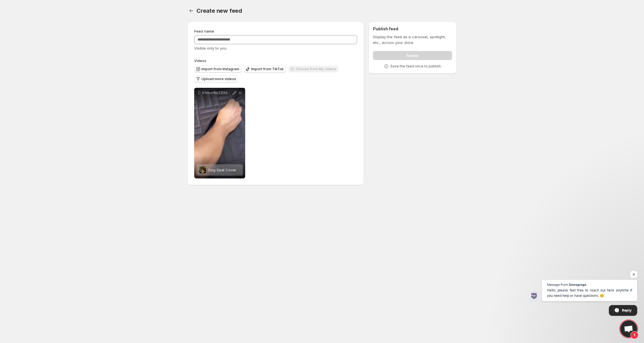 The height and width of the screenshot is (343, 644). What do you see at coordinates (558, 284) in the screenshot?
I see `span: Message from` at bounding box center [558, 284].